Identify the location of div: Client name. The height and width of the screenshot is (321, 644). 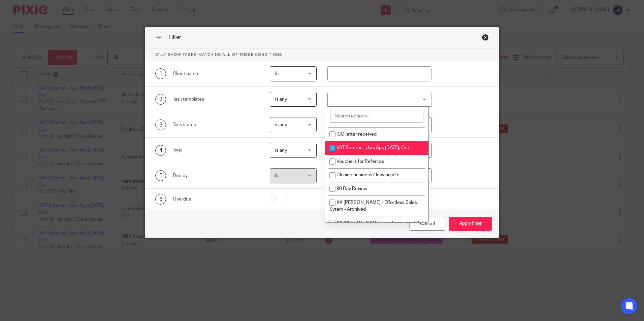
(216, 74).